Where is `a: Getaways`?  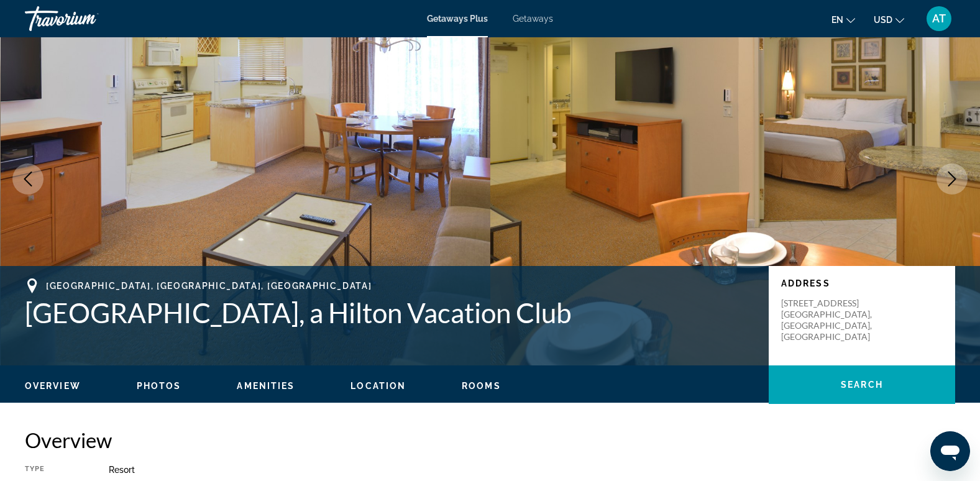
a: Getaways is located at coordinates (533, 19).